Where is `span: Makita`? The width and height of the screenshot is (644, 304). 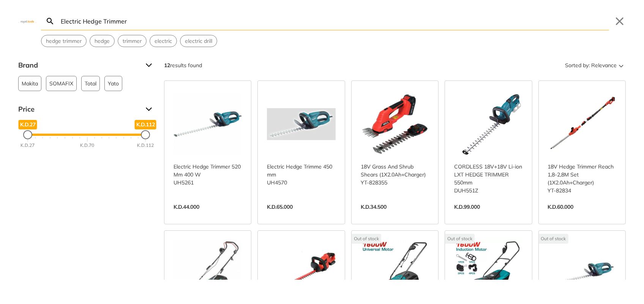 span: Makita is located at coordinates (29, 84).